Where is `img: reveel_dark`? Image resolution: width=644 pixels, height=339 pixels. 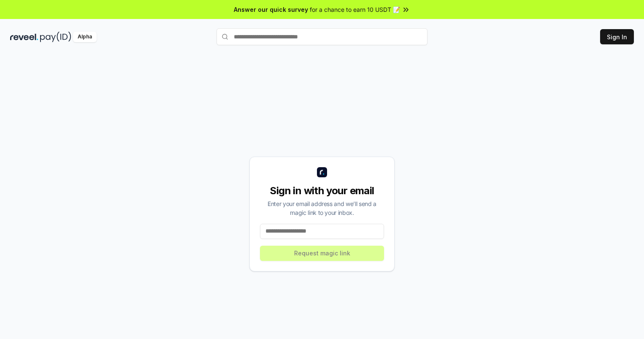 img: reveel_dark is located at coordinates (24, 37).